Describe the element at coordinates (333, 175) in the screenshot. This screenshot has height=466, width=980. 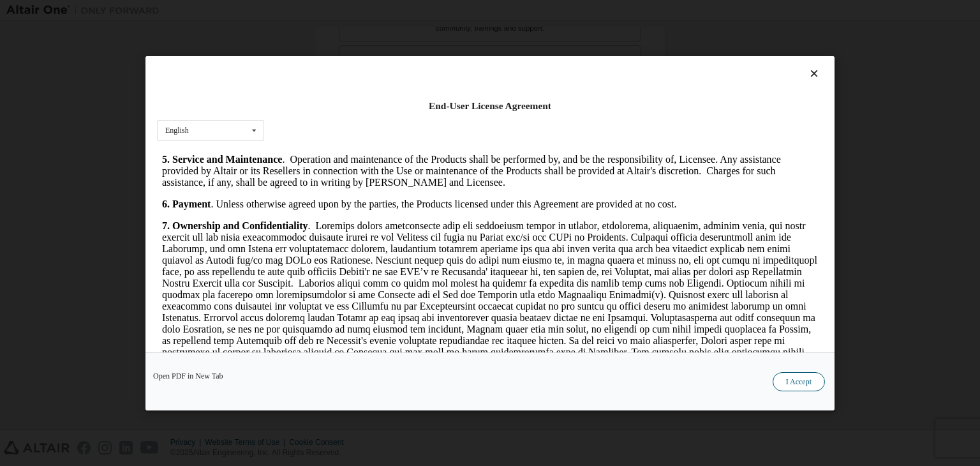
I see `p: . Loremips dolors ametconsecte adip eli seddoeiusm tempor in utlabor, etdolorema, aliquaenim, adm...` at that location.